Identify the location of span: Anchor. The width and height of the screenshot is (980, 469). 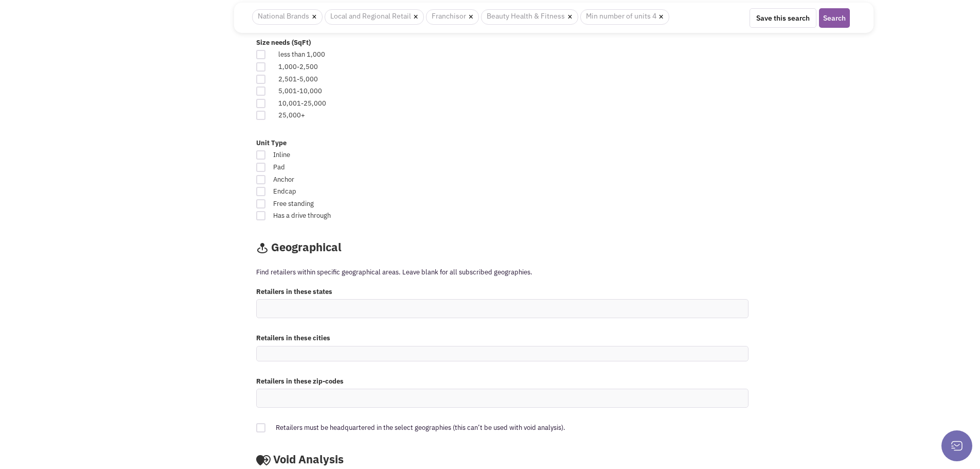
(427, 179).